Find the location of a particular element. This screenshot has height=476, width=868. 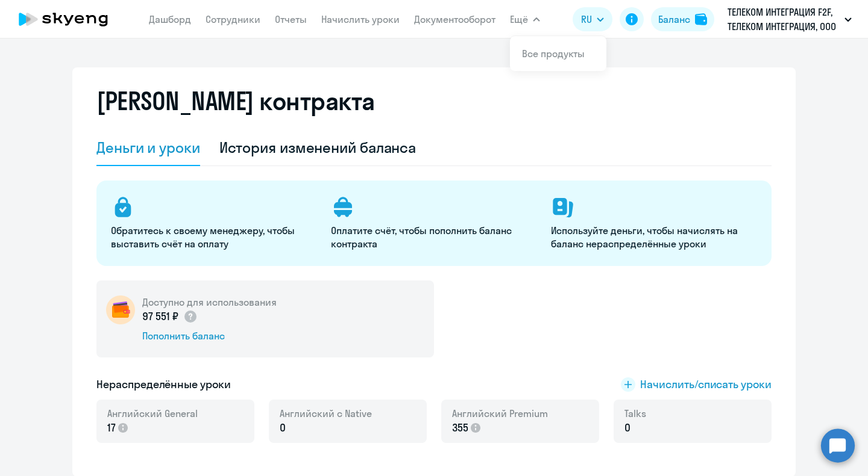

span: Английский с Native is located at coordinates (325, 414).